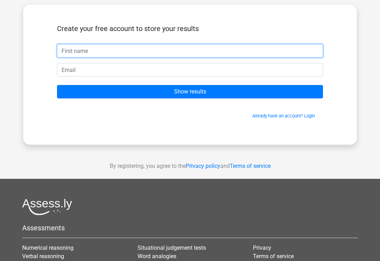  I want to click on a: Already have an account? Login, so click(284, 116).